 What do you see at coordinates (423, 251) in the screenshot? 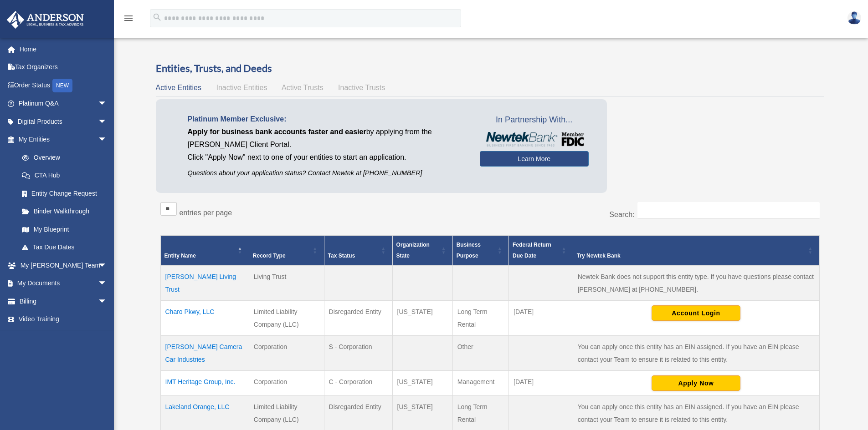
I see `th: Organization State: Activate to sort` at bounding box center [423, 251].